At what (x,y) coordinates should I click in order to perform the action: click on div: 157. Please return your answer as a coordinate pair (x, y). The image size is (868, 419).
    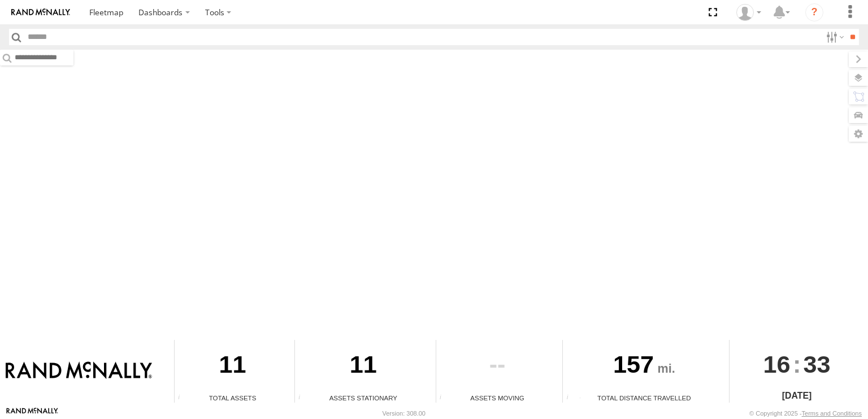
    Looking at the image, I should click on (644, 367).